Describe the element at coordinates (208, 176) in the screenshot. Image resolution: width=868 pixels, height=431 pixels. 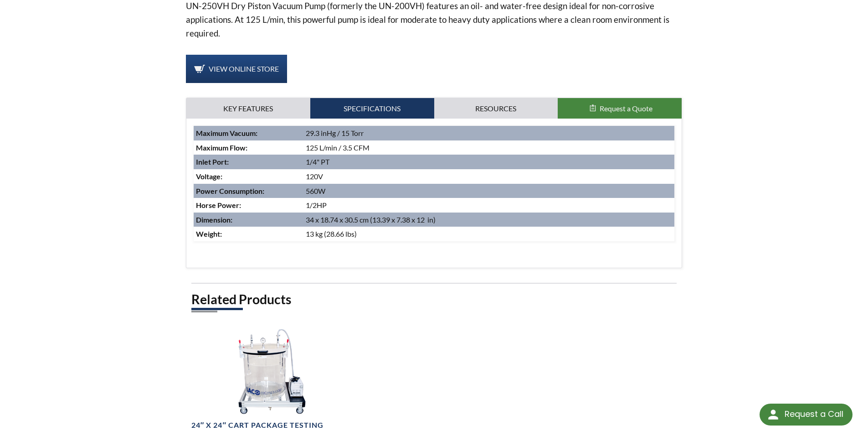
I see `strong: Voltage` at that location.